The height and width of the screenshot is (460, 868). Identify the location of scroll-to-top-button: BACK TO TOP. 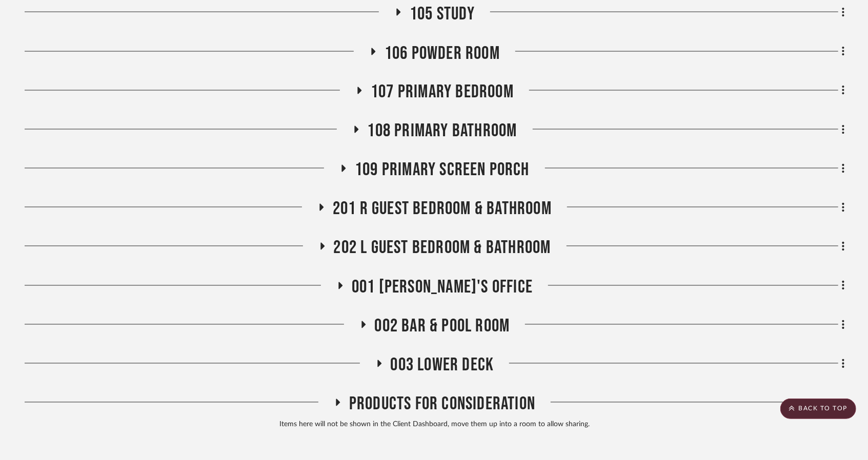
(818, 409).